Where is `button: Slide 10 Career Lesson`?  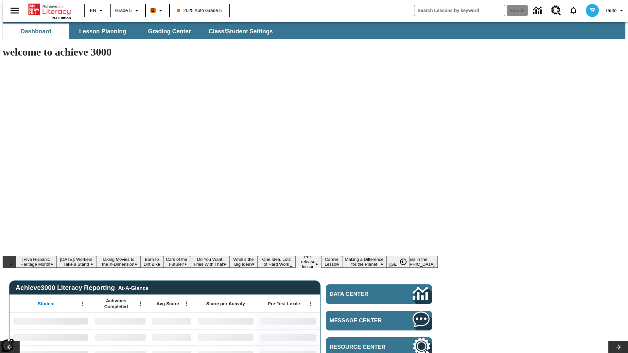
button: Slide 10 Career Lesson is located at coordinates (331, 262).